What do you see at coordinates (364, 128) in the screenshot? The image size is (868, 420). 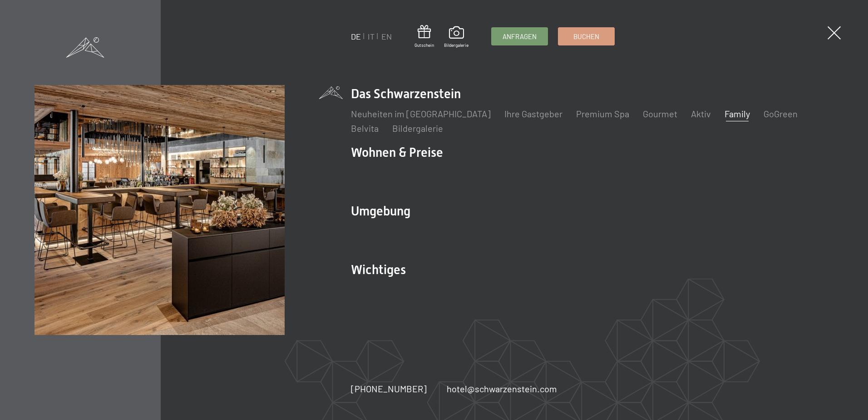 I see `a: Belvita` at bounding box center [364, 128].